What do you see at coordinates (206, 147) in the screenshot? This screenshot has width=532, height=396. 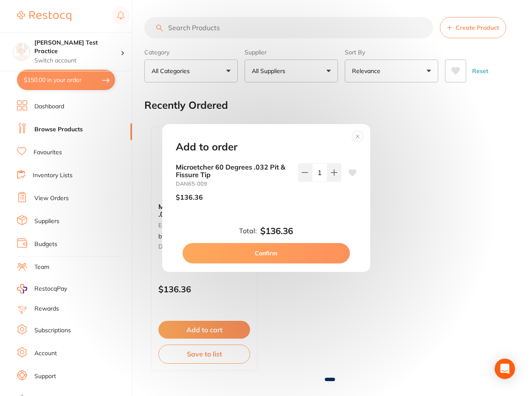 I see `h2: Add to order` at bounding box center [206, 147].